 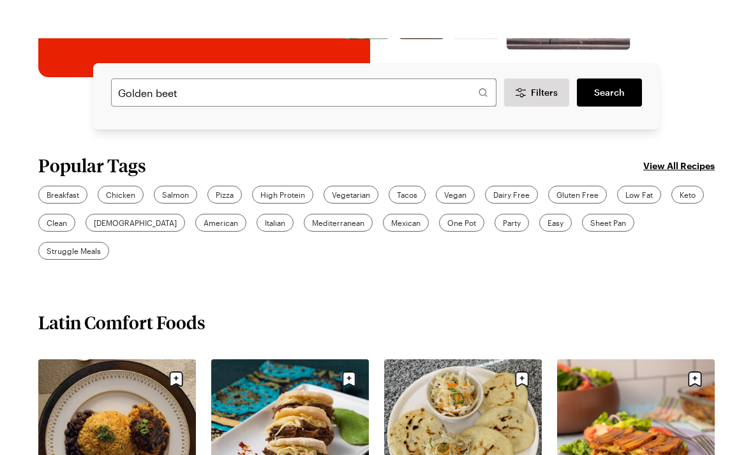 What do you see at coordinates (283, 195) in the screenshot?
I see `a: High Protein` at bounding box center [283, 195].